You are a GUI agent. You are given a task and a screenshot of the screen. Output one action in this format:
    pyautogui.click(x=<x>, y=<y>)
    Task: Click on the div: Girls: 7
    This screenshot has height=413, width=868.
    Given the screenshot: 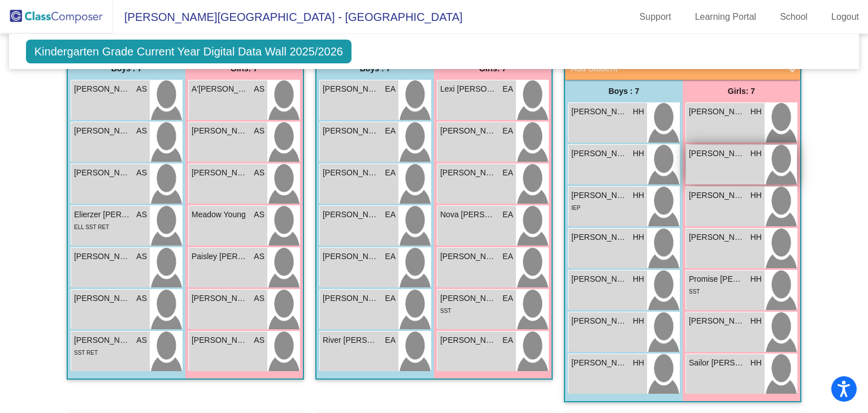 What is the action you would take?
    pyautogui.click(x=742, y=91)
    